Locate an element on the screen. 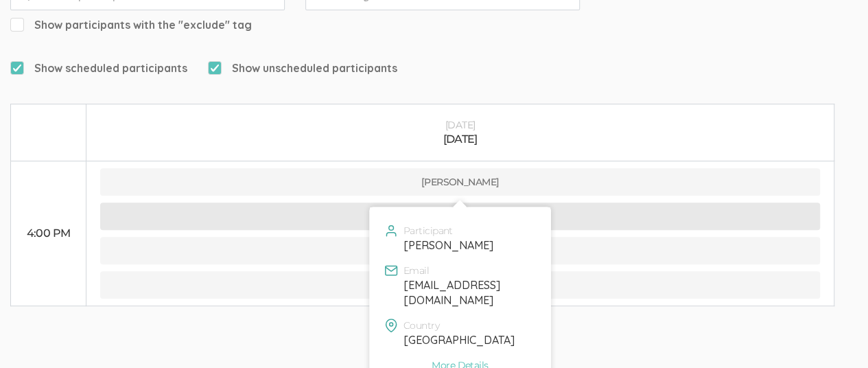 This screenshot has height=368, width=868. img: mapPin.svg is located at coordinates (391, 325).